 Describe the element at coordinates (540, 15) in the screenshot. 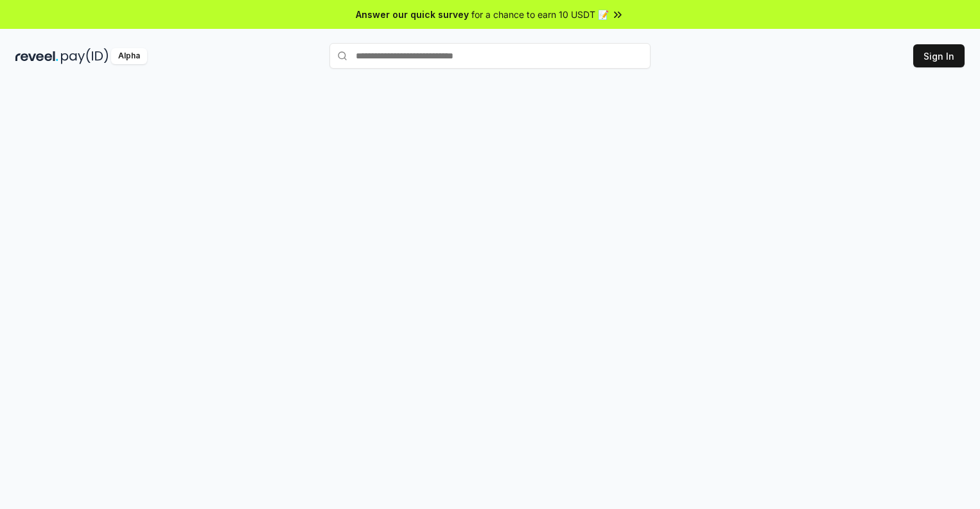

I see `span: for a chance to earn 10 USDT 📝` at that location.